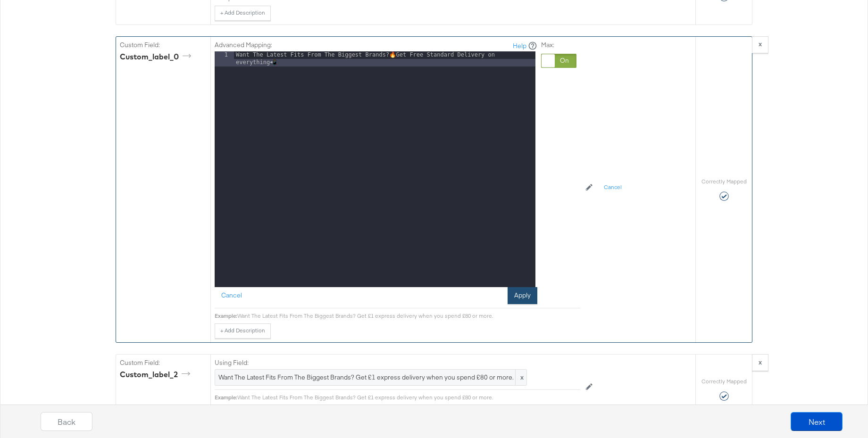 The image size is (868, 438). What do you see at coordinates (519, 46) in the screenshot?
I see `a: Help` at bounding box center [519, 46].